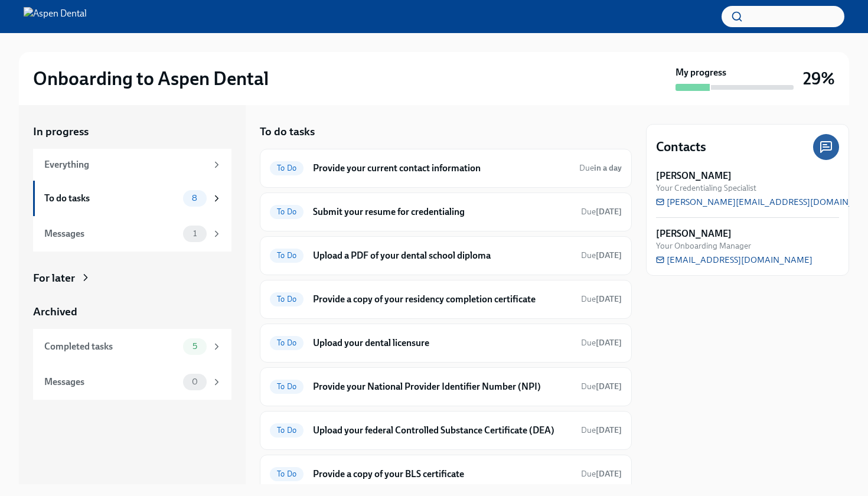 This screenshot has width=868, height=496. Describe the element at coordinates (442, 256) in the screenshot. I see `h6: Upload a PDF of your dental school diploma` at that location.